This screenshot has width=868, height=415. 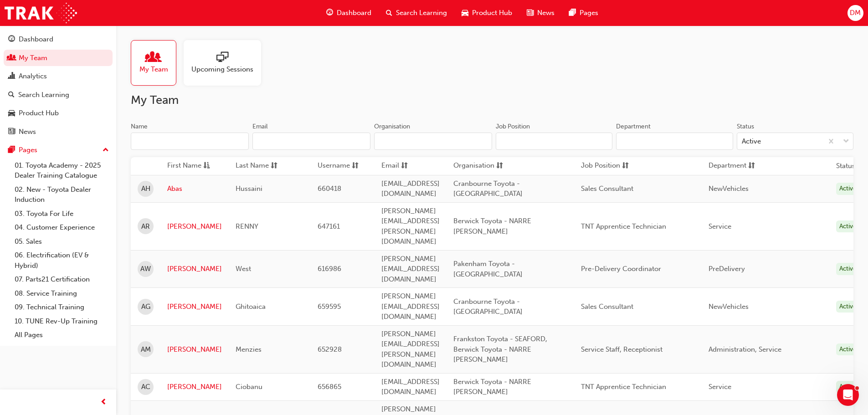 What do you see at coordinates (624, 226) in the screenshot?
I see `span: TNT Apprentice Technician` at bounding box center [624, 226].